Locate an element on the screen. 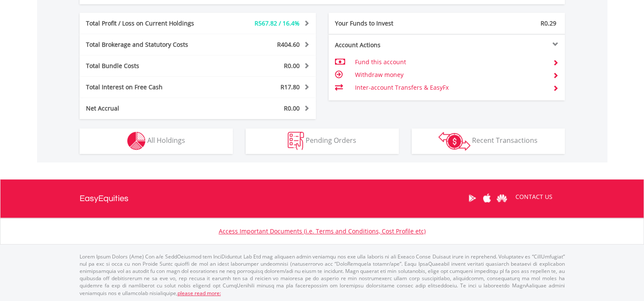  div: Net Accrual is located at coordinates (149, 109).